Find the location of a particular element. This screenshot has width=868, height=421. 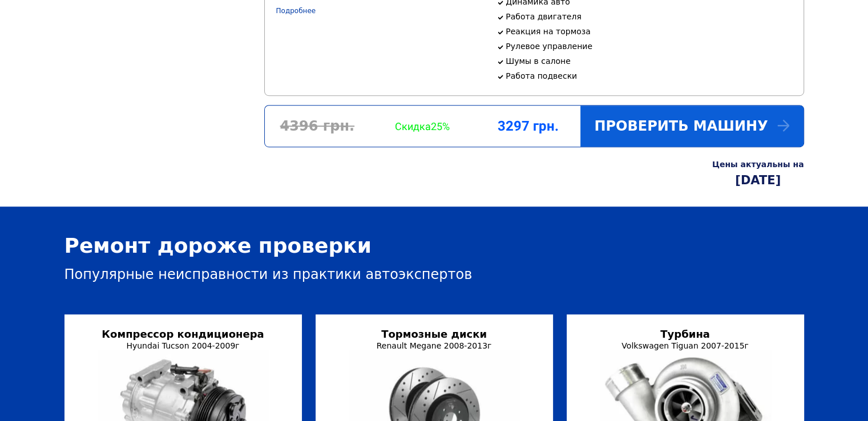

div: Цены актуальны на is located at coordinates (758, 164).